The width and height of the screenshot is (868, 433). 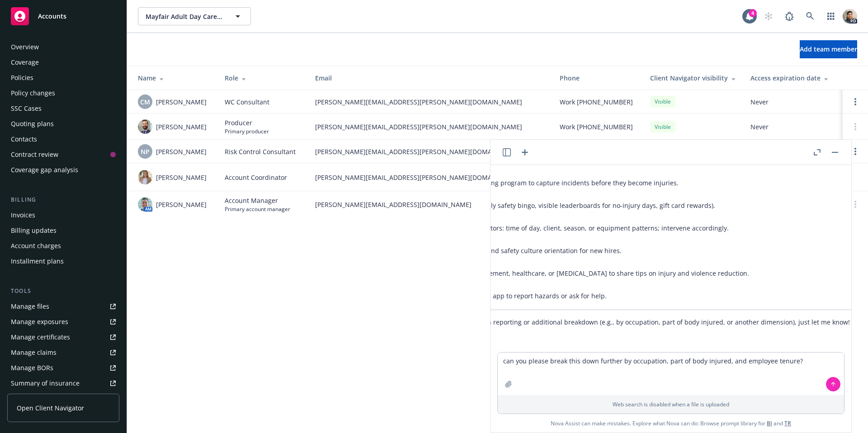 I want to click on a: Invoices, so click(x=64, y=216).